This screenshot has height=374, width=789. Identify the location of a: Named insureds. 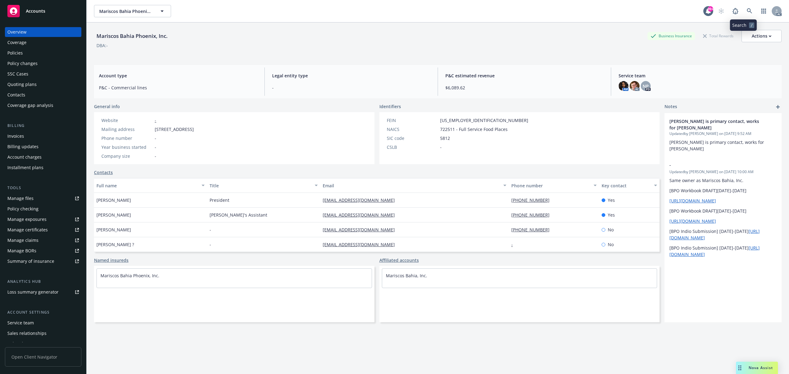
(111, 260).